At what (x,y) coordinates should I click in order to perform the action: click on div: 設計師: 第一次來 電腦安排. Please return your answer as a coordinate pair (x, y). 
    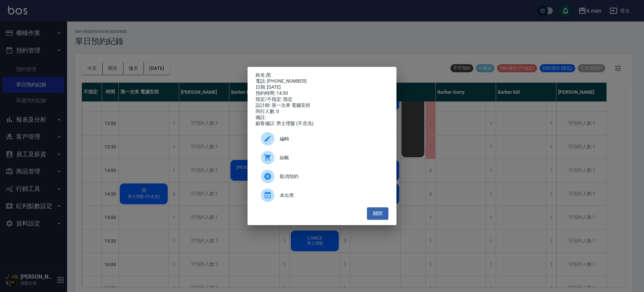
    Looking at the image, I should click on (322, 106).